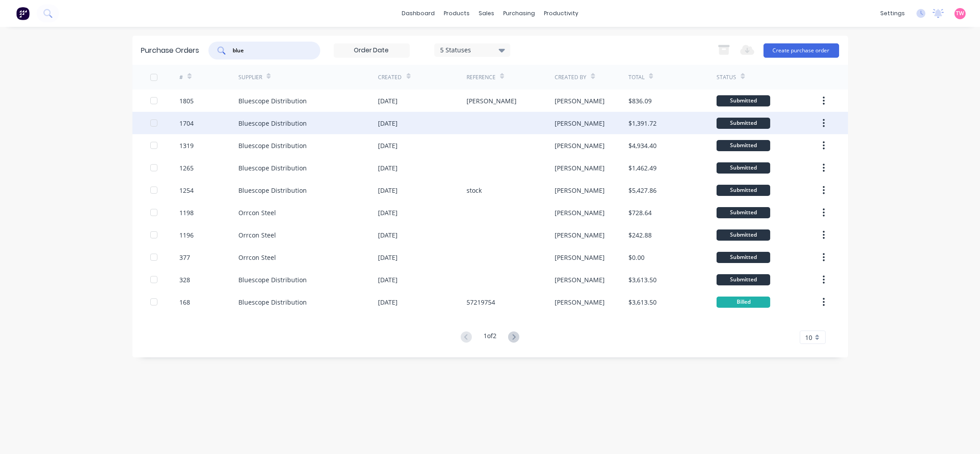  What do you see at coordinates (250, 77) in the screenshot?
I see `div: Supplier` at bounding box center [250, 77].